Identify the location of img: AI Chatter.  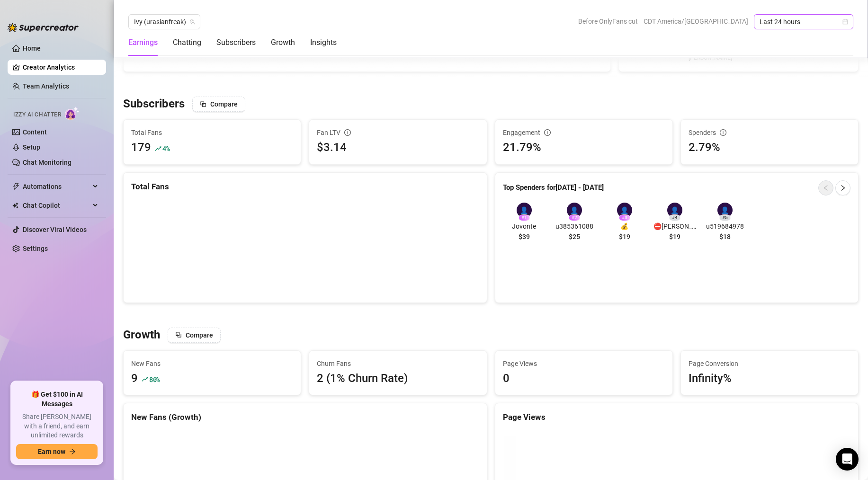
(72, 113).